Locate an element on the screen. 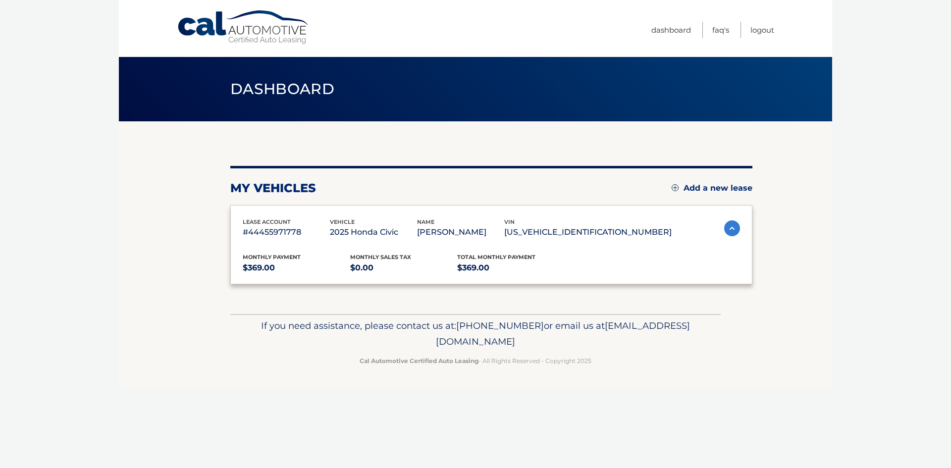 The width and height of the screenshot is (951, 468). a: Cal Automotive is located at coordinates (244, 27).